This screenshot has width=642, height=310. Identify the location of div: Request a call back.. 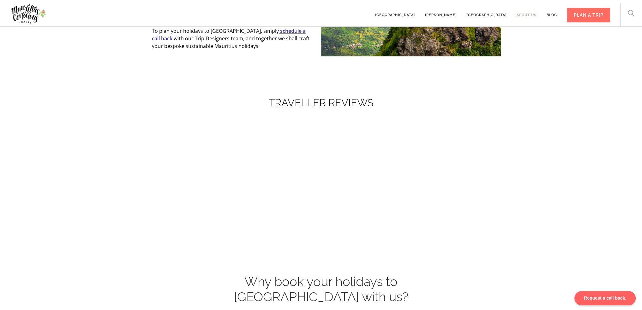
(605, 298).